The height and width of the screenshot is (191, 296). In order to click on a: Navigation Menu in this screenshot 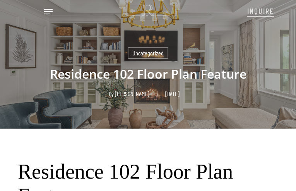, I will do `click(48, 12)`.